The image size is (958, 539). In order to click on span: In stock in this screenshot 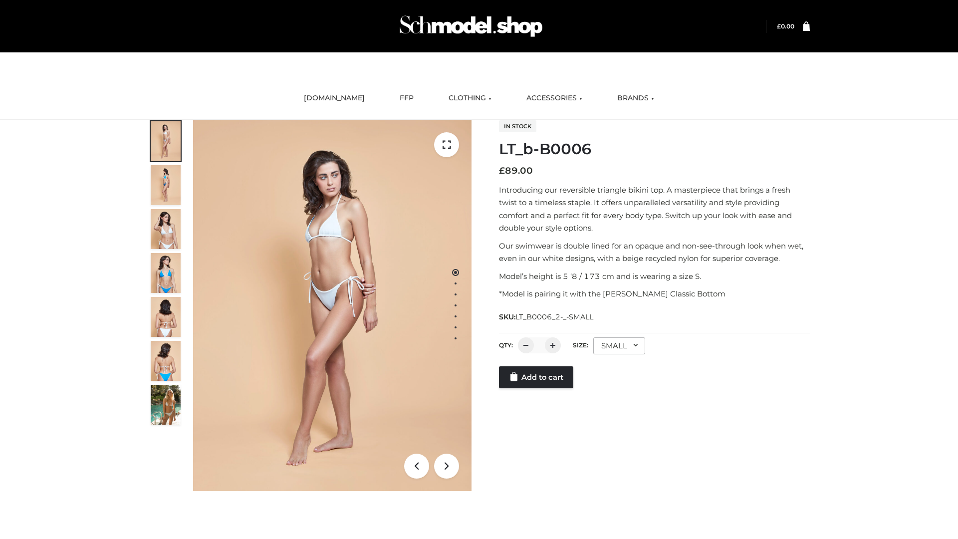, I will do `click(517, 126)`.